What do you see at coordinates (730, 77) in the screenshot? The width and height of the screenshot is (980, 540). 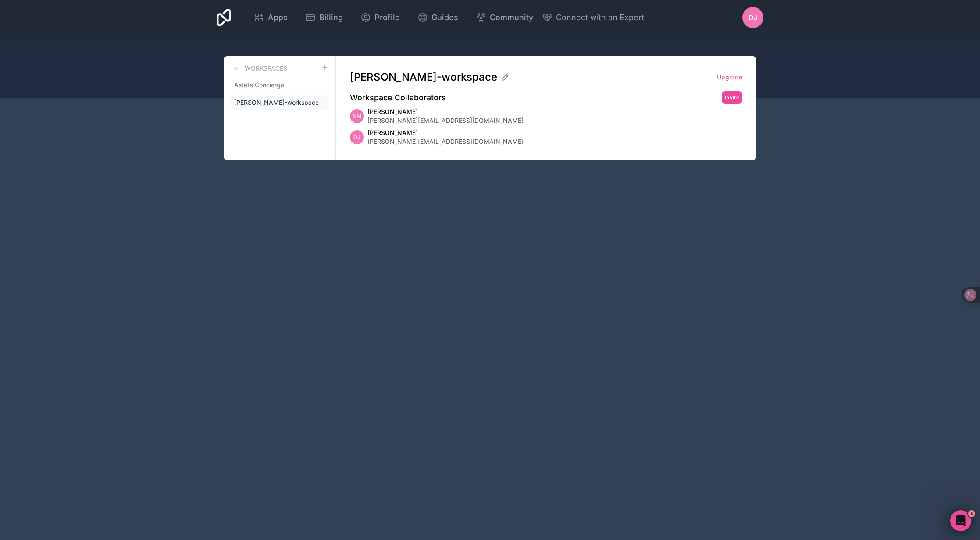 I see `a: Upgrade` at bounding box center [730, 77].